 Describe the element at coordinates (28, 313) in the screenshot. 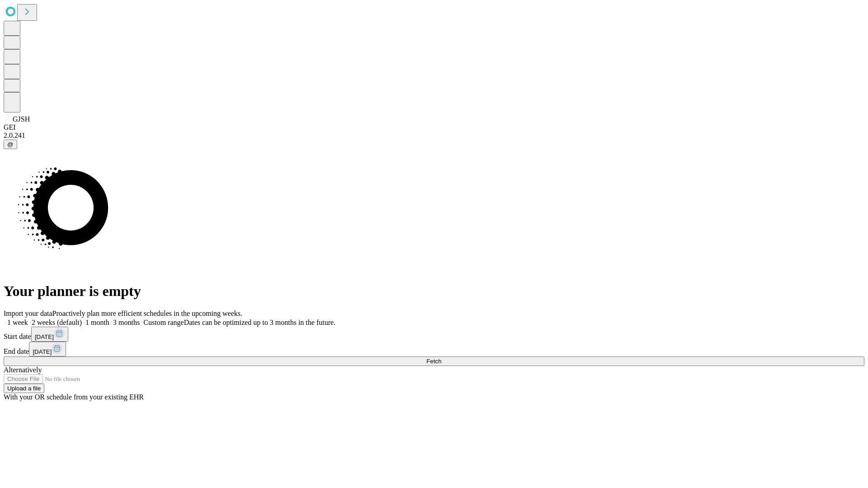

I see `span: Import your data` at that location.